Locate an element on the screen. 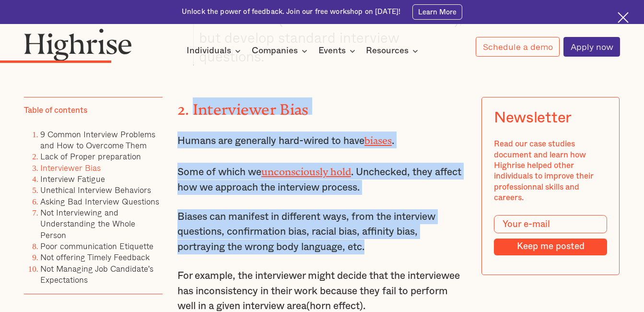  a: unconsciously hold is located at coordinates (306, 169).